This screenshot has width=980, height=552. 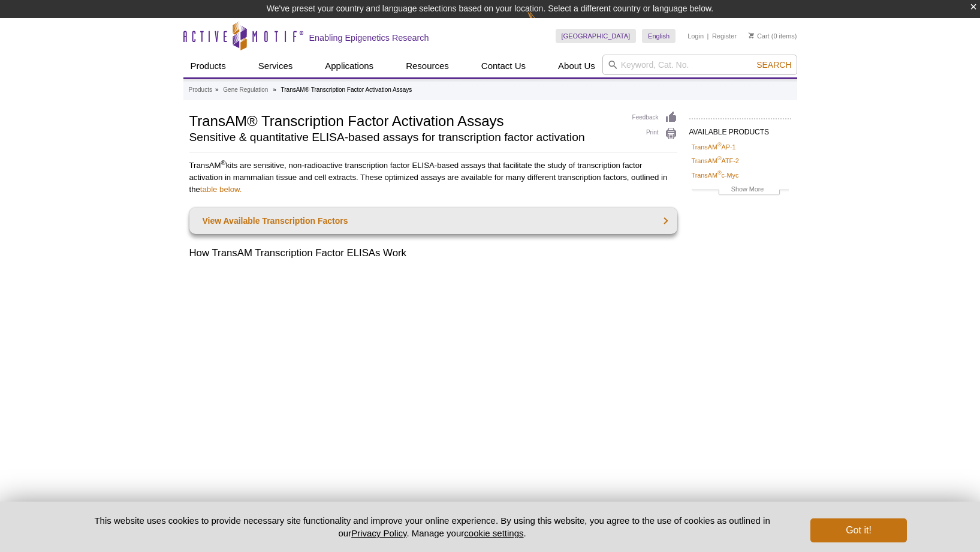 I want to click on a: Show More, so click(x=740, y=190).